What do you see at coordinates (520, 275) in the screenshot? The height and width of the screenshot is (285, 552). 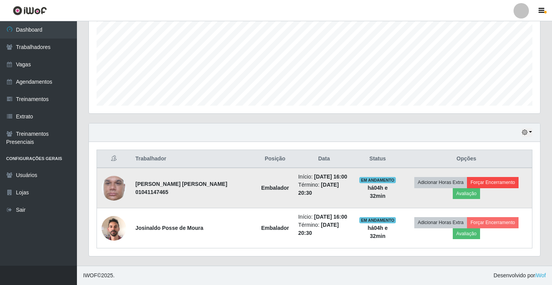 I see `span: Desenvolvido por` at bounding box center [520, 275].